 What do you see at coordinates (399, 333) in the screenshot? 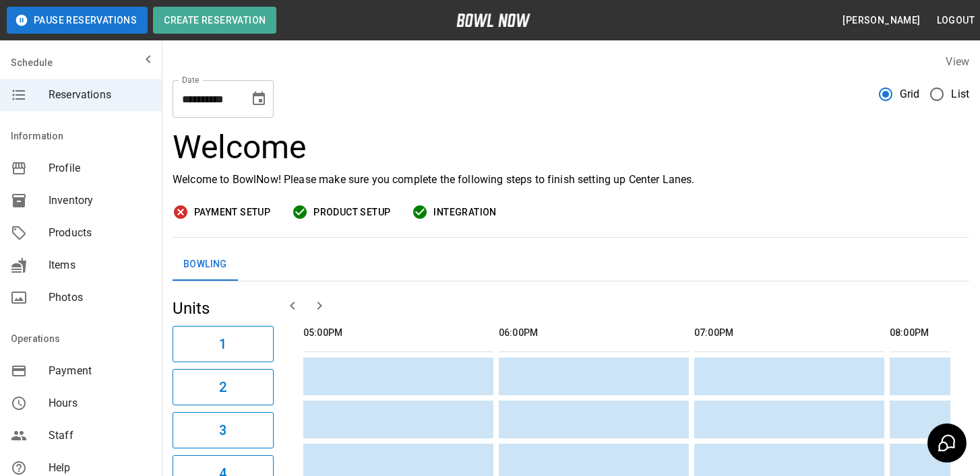
I see `th: 05:00PM` at bounding box center [399, 333].